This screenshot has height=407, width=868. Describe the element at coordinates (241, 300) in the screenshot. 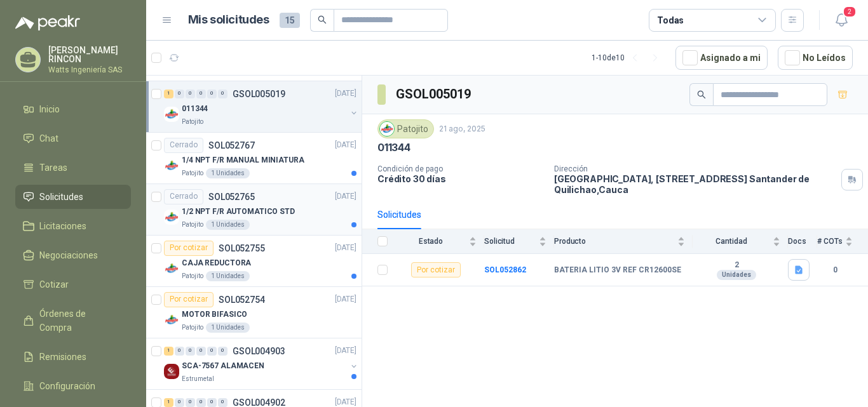

I see `p: SOL052754` at that location.